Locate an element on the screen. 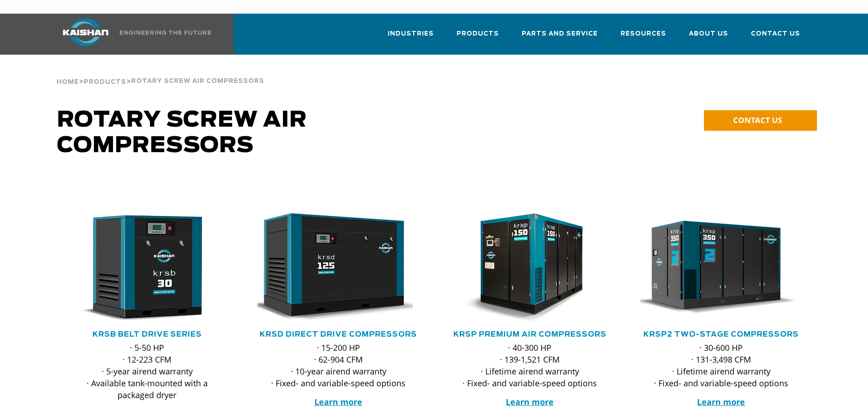 The width and height of the screenshot is (868, 415). a: KRSP2 Two-Stage Compressors is located at coordinates (721, 334).